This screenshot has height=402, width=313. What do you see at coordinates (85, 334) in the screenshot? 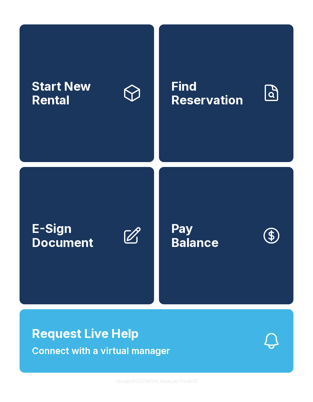
I see `span: Request Live Help` at bounding box center [85, 334].